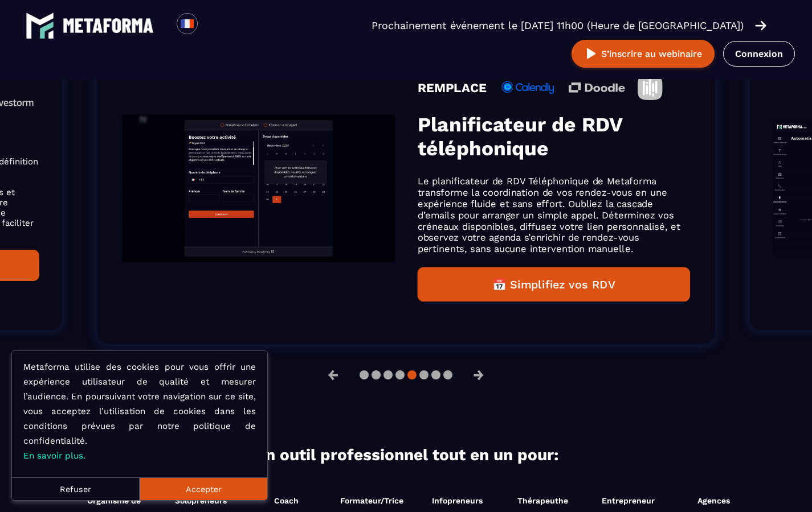 This screenshot has height=512, width=812. Describe the element at coordinates (543, 501) in the screenshot. I see `span: Thérapeuthe` at that location.